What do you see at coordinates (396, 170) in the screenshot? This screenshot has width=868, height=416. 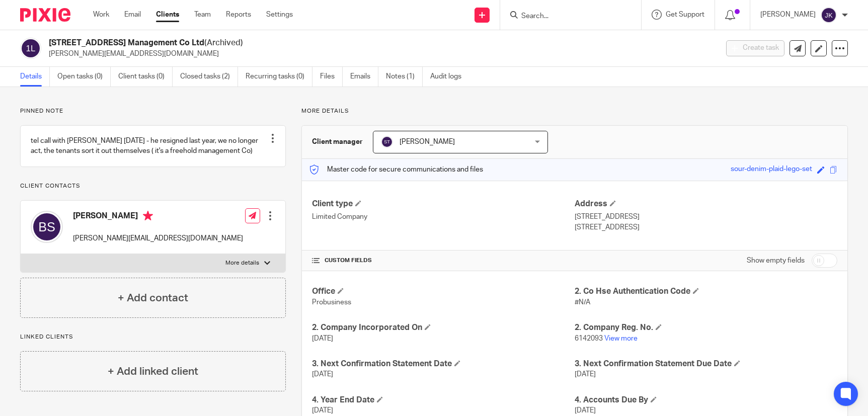 I see `p: Master code for secure communications and files` at bounding box center [396, 170].